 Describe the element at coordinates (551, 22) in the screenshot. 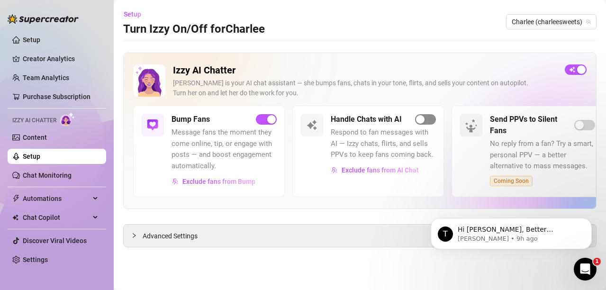

I see `span: Charlee (charleesweets)` at that location.